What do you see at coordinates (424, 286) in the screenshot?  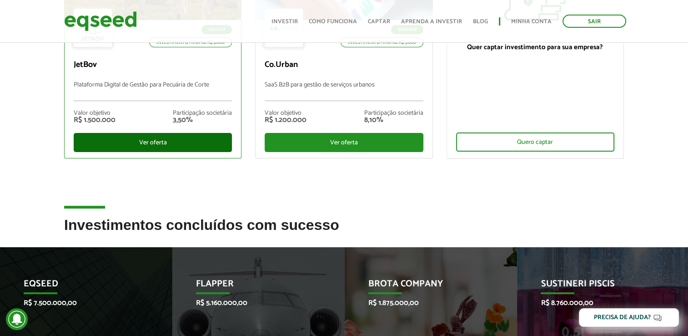 I see `p: Brota Company` at bounding box center [424, 286].